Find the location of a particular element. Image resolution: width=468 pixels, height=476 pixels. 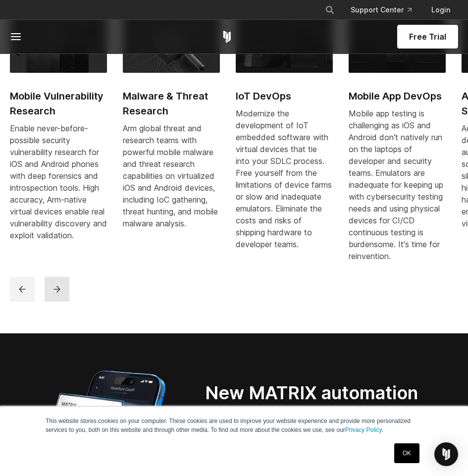

a: IoT DevOps IoT DevOps Modernize the development of IoT embedded software with virtual devices tha... is located at coordinates (284, 138).